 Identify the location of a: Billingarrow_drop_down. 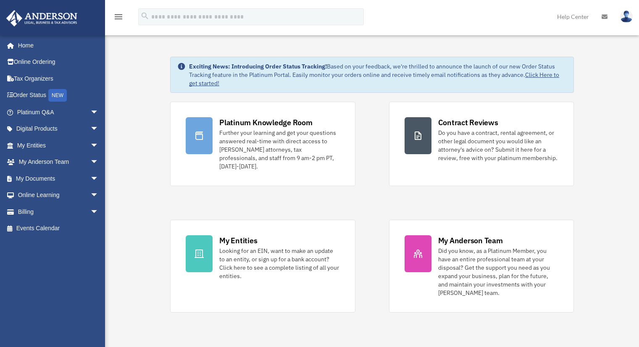
(58, 212).